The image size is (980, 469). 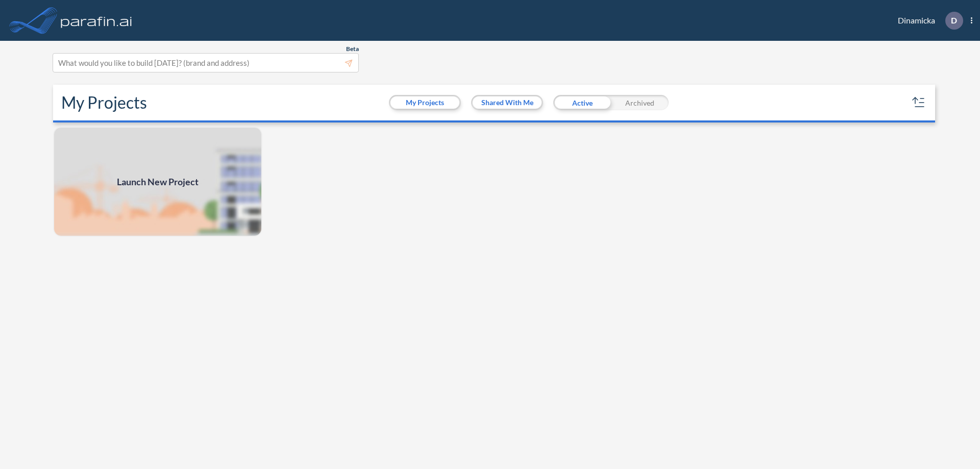 What do you see at coordinates (104, 103) in the screenshot?
I see `h2: My Projects` at bounding box center [104, 103].